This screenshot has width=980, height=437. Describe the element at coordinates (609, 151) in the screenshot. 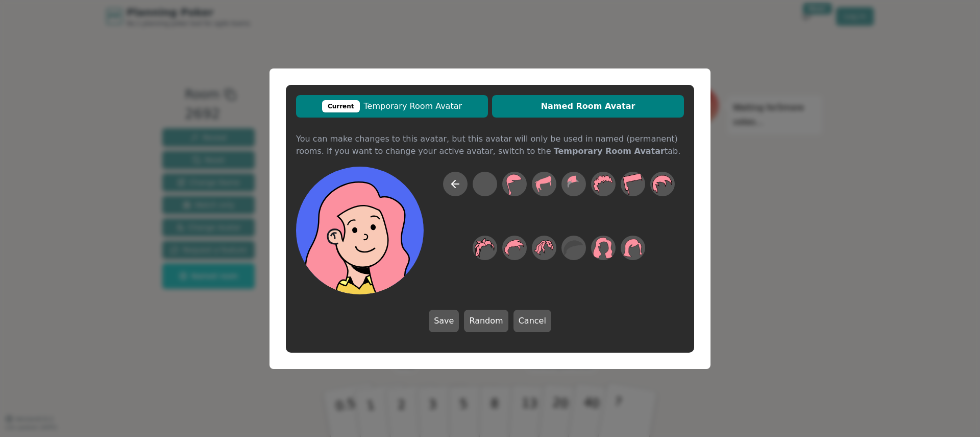

I see `b: Temporary Room Avatar` at that location.